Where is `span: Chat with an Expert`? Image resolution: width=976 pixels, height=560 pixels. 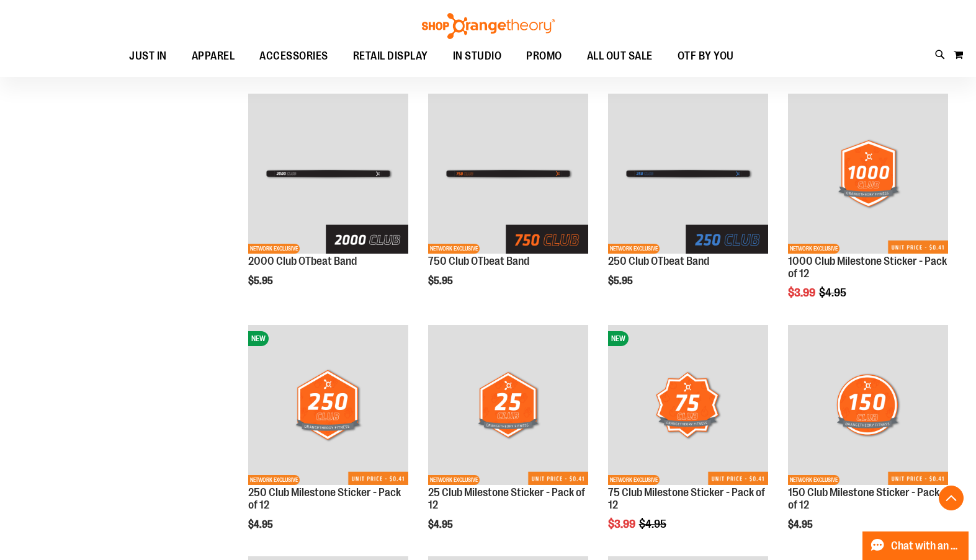 span: Chat with an Expert is located at coordinates (926, 545).